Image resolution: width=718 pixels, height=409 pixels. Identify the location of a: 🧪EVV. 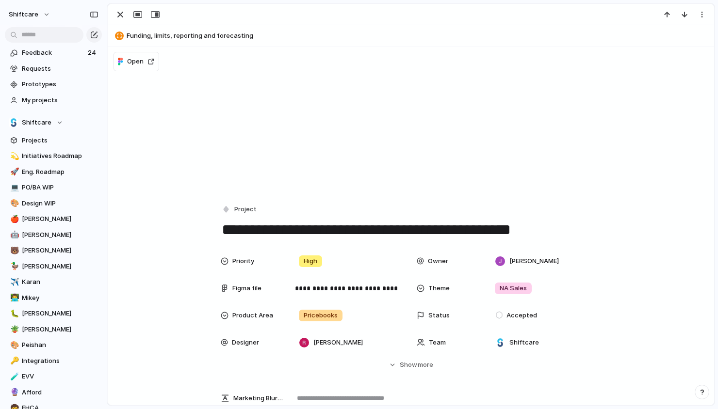
(53, 377).